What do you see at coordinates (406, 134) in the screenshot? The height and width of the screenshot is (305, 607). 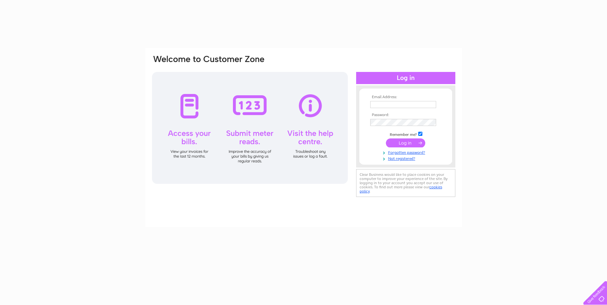 I see `td: Remember me?` at bounding box center [406, 134].